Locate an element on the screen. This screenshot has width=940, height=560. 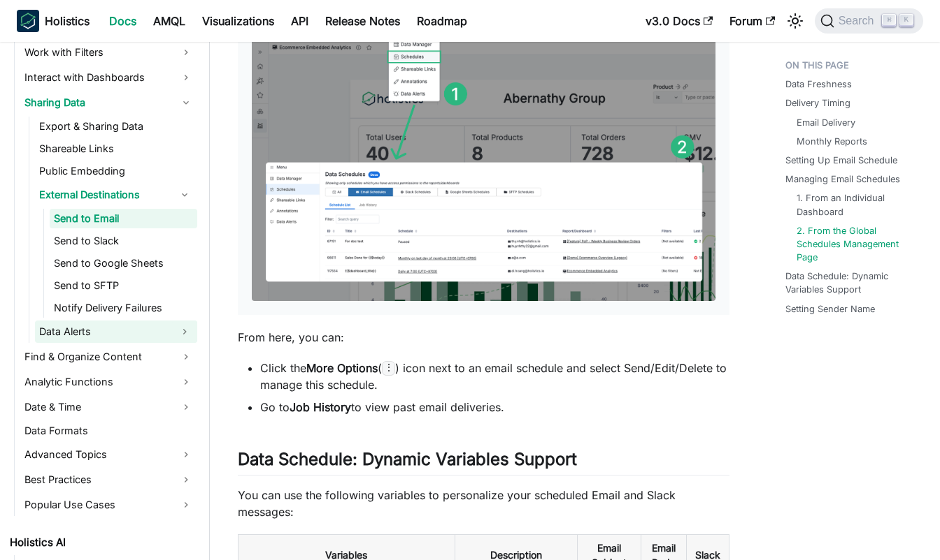
b: Holistics is located at coordinates (67, 21).